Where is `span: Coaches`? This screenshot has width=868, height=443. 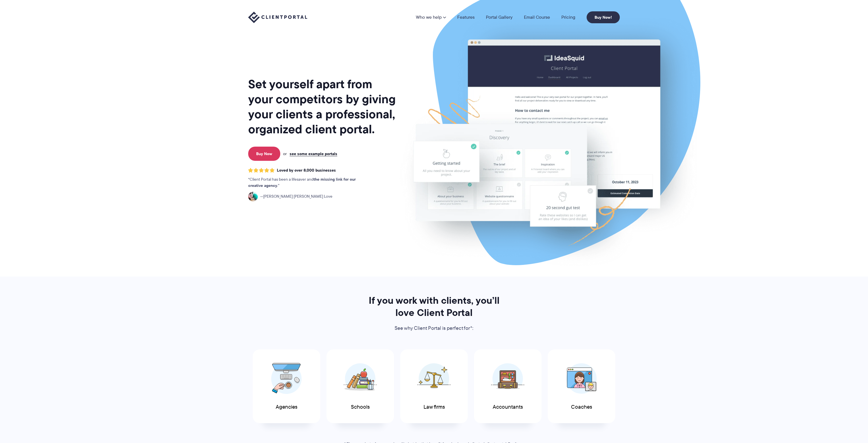 span: Coaches is located at coordinates (581, 407).